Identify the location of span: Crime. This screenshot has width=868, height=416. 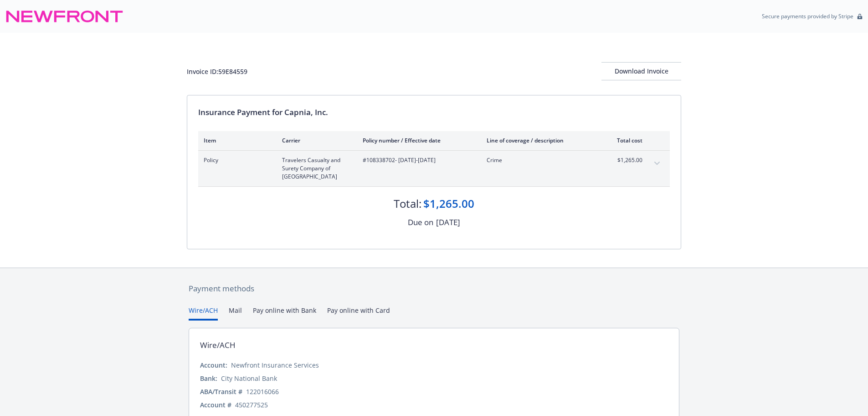
(540, 160).